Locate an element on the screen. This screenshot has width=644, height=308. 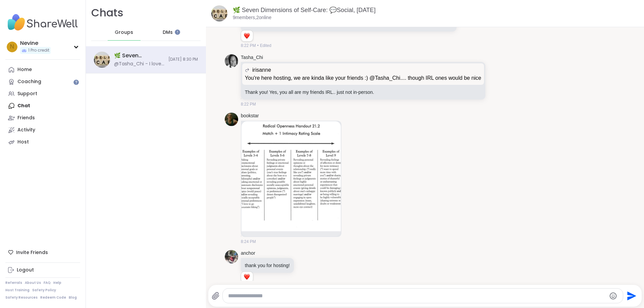
a: Host Training is located at coordinates (17, 290).